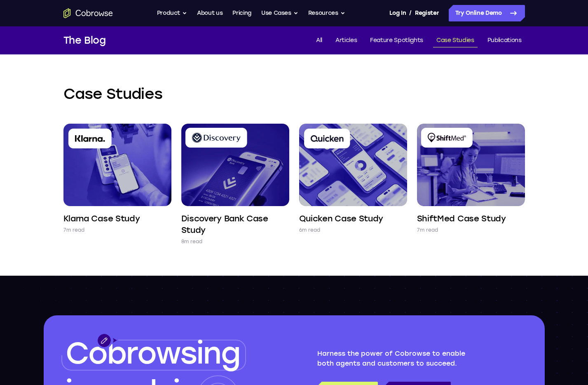  I want to click on button: Product, so click(172, 13).